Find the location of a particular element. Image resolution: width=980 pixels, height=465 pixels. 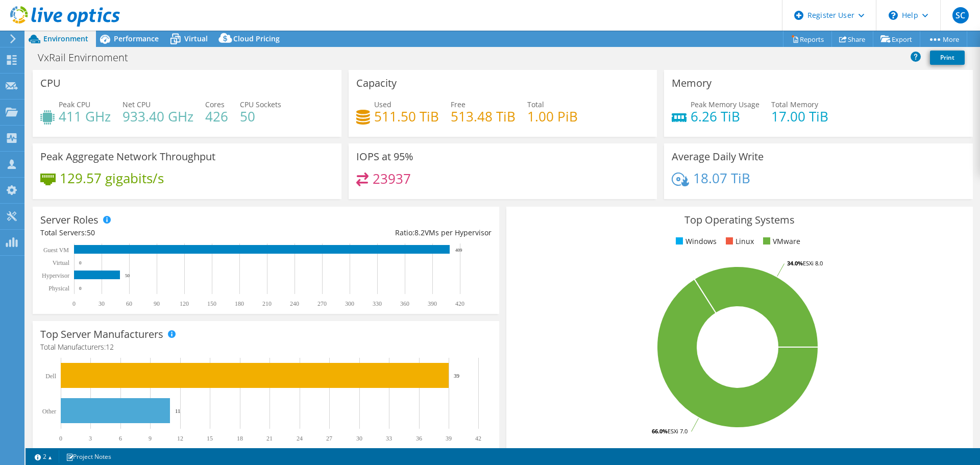

text: 420 is located at coordinates (460, 304).